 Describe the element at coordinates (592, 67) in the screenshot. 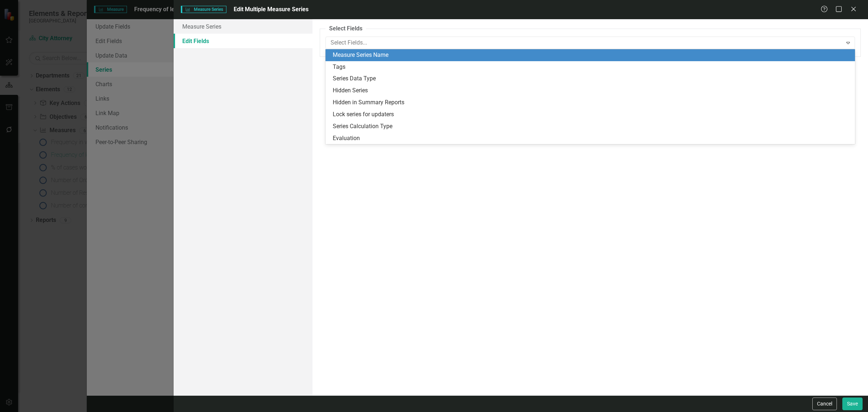

I see `div: Tags` at that location.